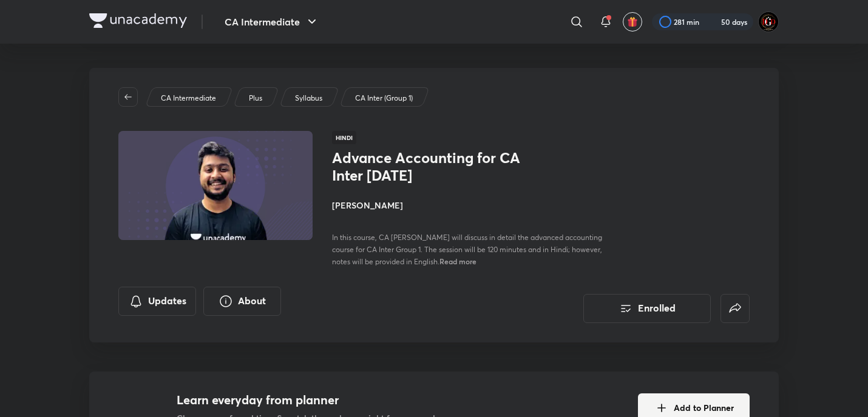 The width and height of the screenshot is (868, 417). I want to click on p: Plus, so click(256, 99).